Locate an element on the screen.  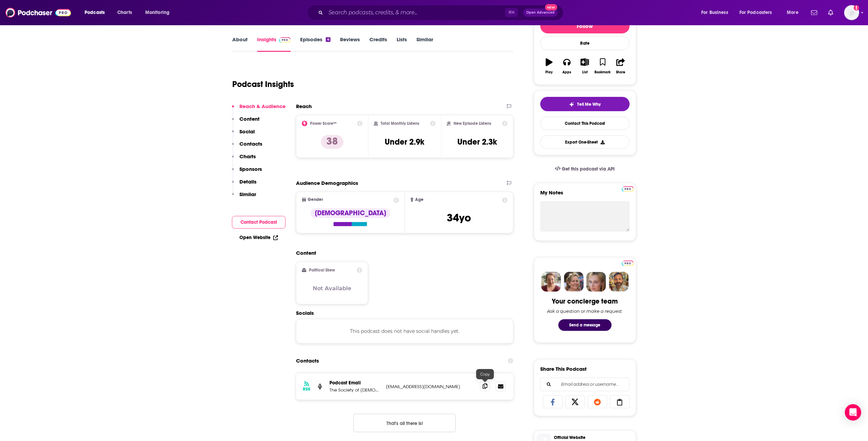
h3: Not Available is located at coordinates (332, 288).